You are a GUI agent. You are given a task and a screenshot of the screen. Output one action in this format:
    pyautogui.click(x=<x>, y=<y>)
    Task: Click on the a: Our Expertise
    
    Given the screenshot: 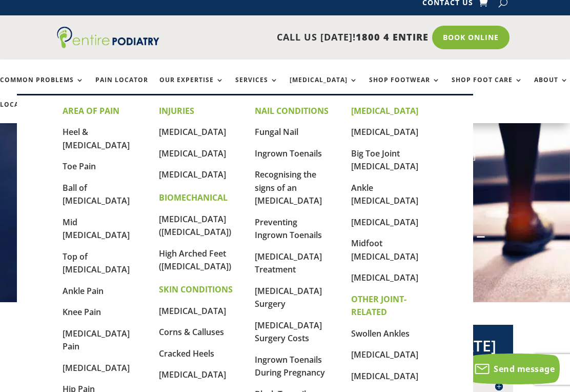 What is the action you would take?
    pyautogui.click(x=192, y=87)
    